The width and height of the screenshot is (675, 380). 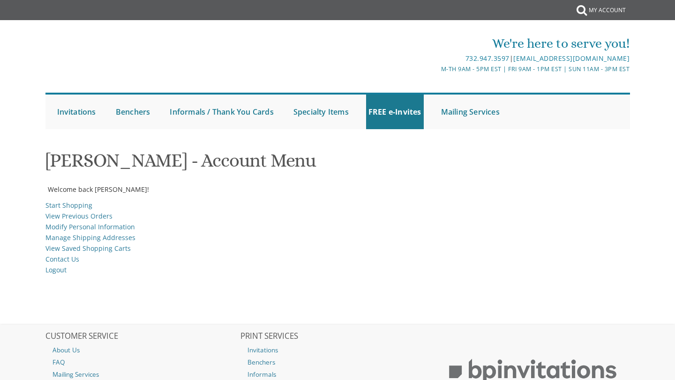 What do you see at coordinates (221, 112) in the screenshot?
I see `a: Informals / Thank You Cards` at bounding box center [221, 112].